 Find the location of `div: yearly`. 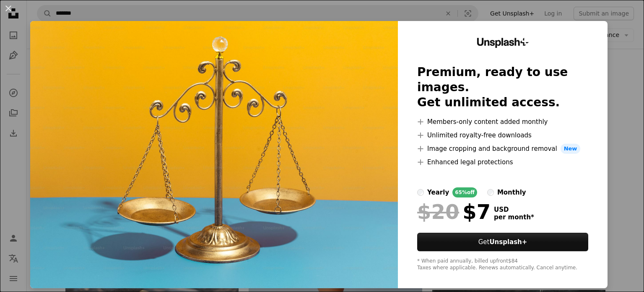

div: yearly is located at coordinates (438, 192).